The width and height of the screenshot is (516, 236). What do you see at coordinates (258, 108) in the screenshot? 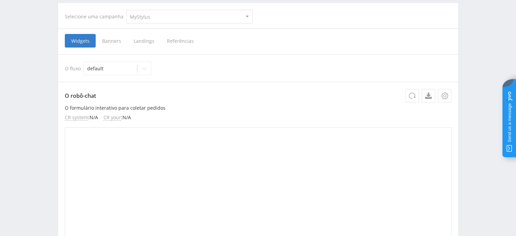
I see `p: O formulário interativo para coletar pedidos` at bounding box center [258, 108].